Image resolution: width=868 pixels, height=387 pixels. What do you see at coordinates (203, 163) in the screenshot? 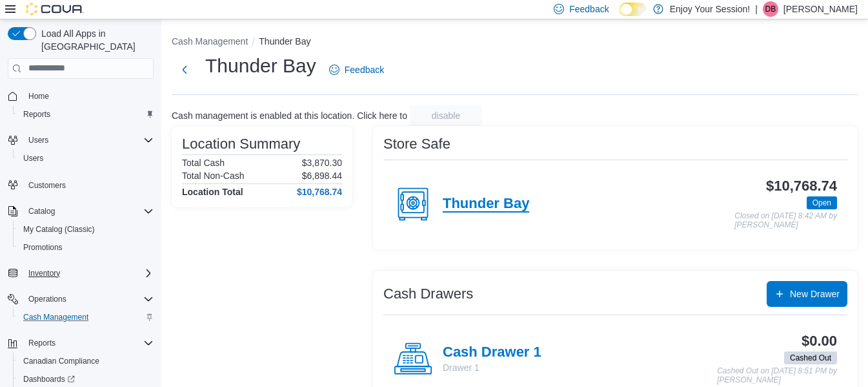
I see `h6: Total Cash` at bounding box center [203, 163].